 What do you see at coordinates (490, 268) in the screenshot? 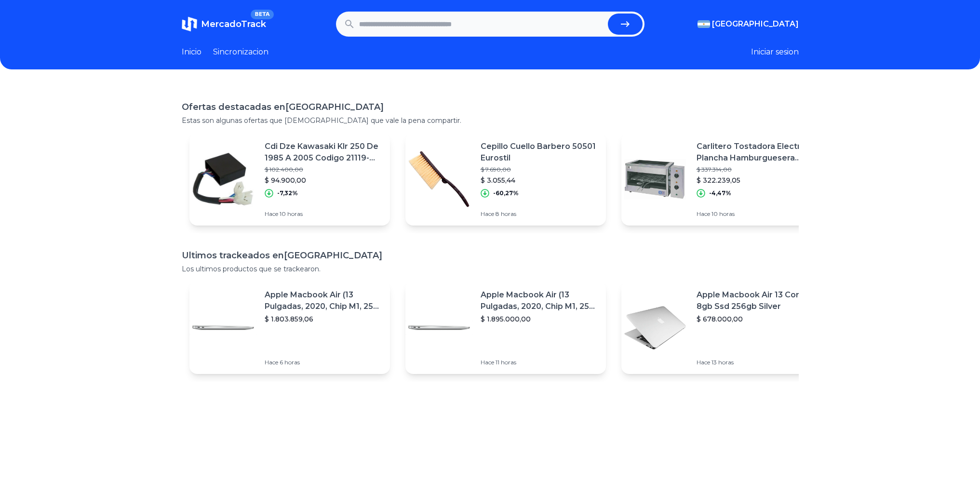
I see `p: Los ultimos productos que se trackearon.` at bounding box center [490, 268].